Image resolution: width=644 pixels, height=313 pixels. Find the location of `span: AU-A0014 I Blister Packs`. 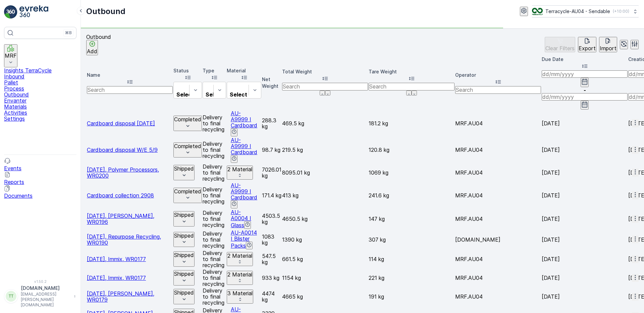

span: AU-A0014 I Blister Packs is located at coordinates (244, 239).